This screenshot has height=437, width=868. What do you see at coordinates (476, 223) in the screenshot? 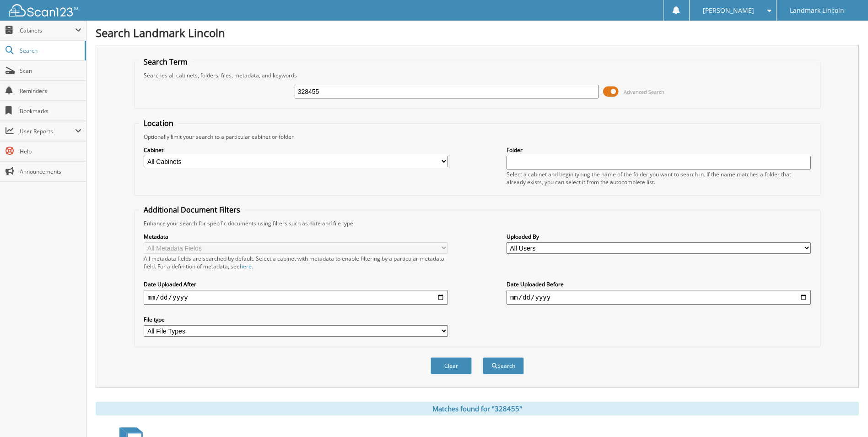
I see `div: Enhance your search for specific documents using filters such as date and file type.` at bounding box center [476, 223].